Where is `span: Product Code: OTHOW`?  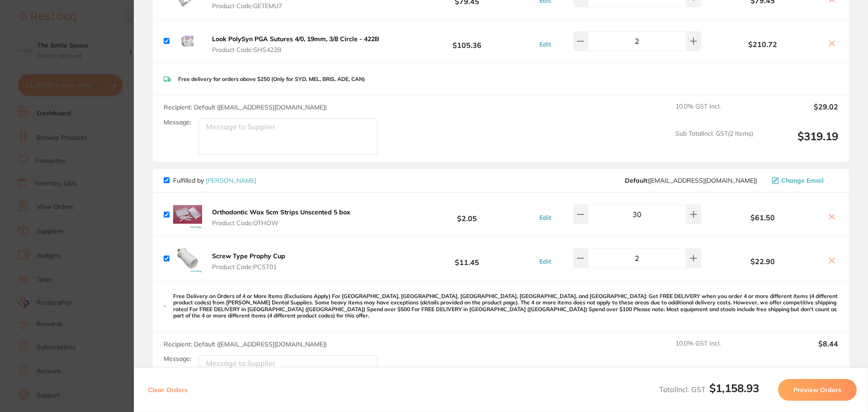
span: Product Code: OTHOW is located at coordinates (281, 223).